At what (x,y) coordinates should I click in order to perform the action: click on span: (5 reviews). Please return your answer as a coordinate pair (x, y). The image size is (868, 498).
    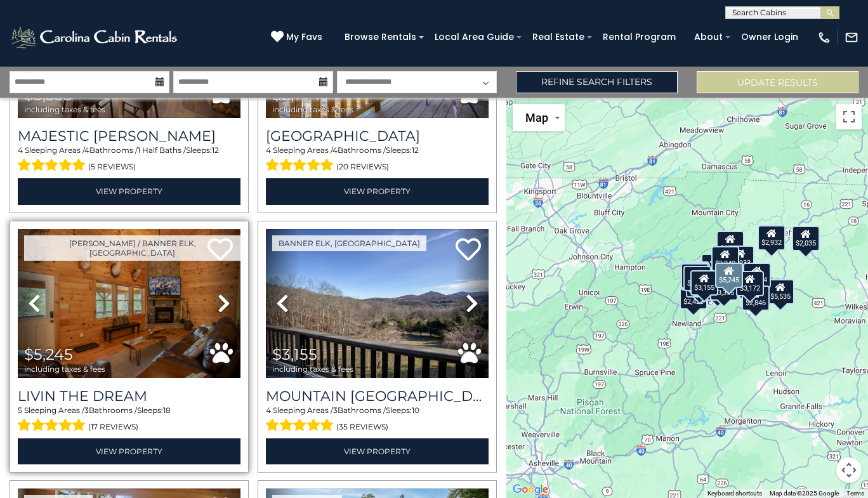
    Looking at the image, I should click on (112, 167).